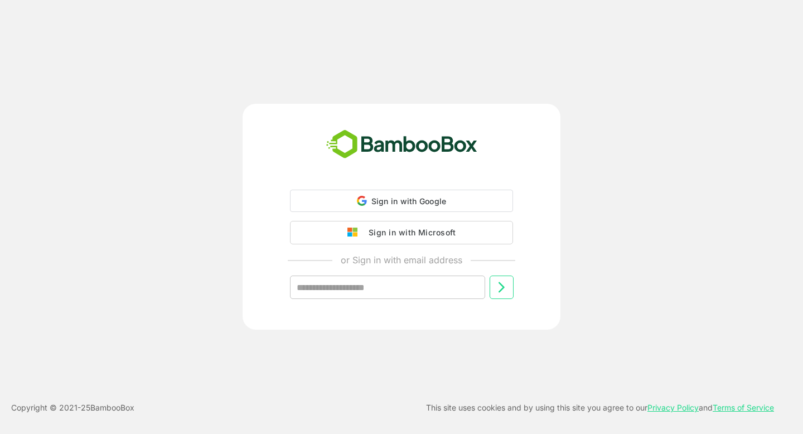  I want to click on div: Sign in with Google, so click(402, 201).